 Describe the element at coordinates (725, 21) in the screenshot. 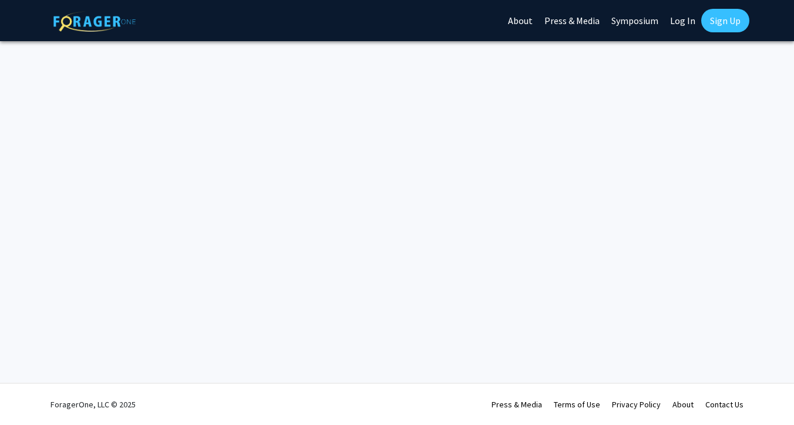

I see `a: Sign Up` at that location.